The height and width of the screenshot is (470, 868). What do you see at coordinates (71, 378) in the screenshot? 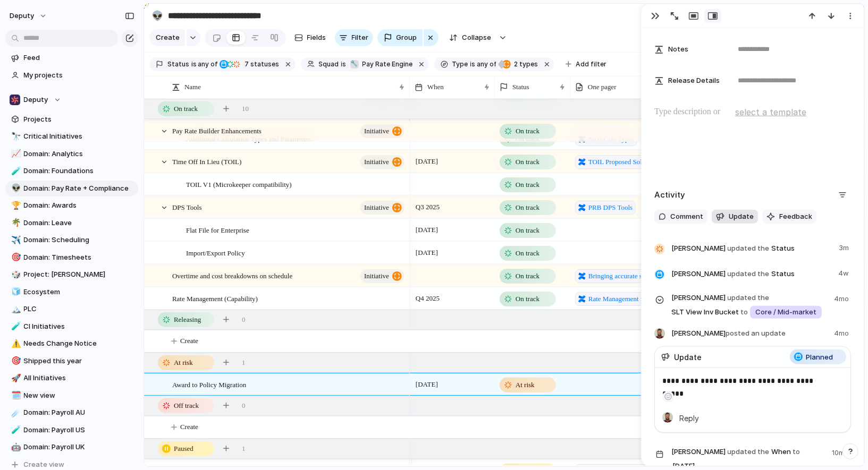
I see `div: 🚀All Initiatives` at bounding box center [71, 378].